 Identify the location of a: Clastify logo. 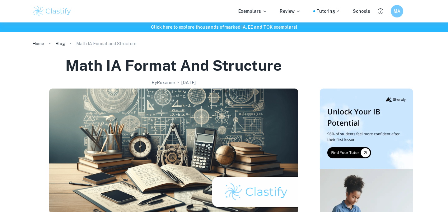
(52, 11).